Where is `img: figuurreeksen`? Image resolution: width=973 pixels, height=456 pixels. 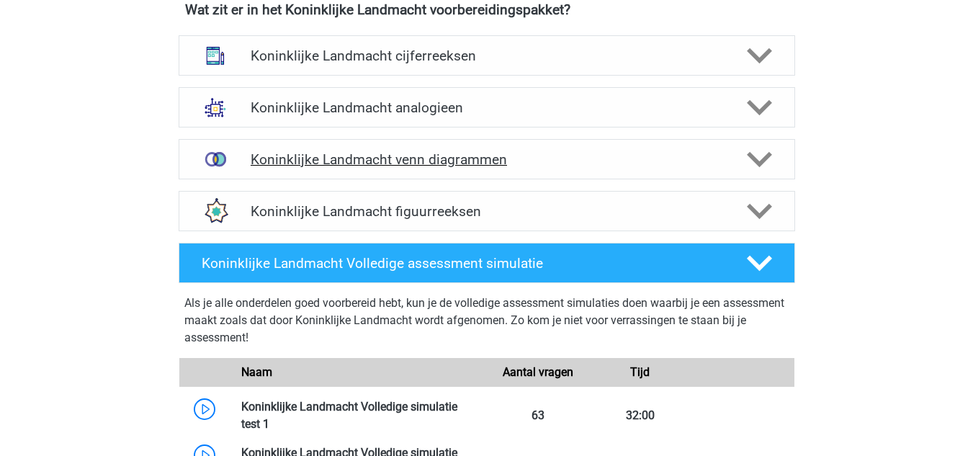 img: figuurreeksen is located at coordinates (215, 211).